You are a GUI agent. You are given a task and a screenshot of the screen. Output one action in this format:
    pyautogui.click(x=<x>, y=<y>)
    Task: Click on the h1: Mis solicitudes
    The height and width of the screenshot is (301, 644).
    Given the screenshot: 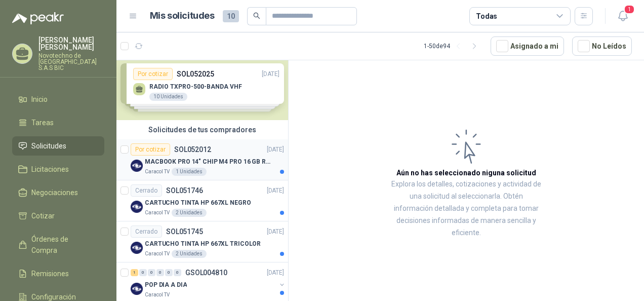 What is the action you would take?
    pyautogui.click(x=183, y=16)
    